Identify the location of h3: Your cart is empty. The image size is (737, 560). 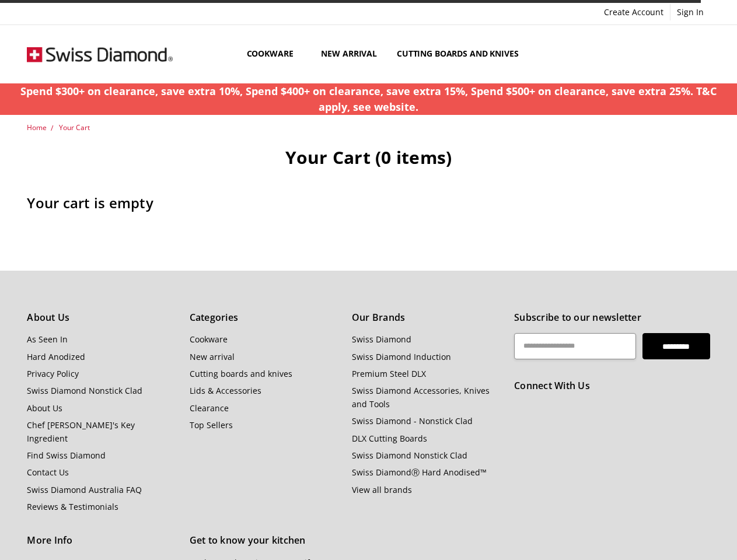
(368, 203).